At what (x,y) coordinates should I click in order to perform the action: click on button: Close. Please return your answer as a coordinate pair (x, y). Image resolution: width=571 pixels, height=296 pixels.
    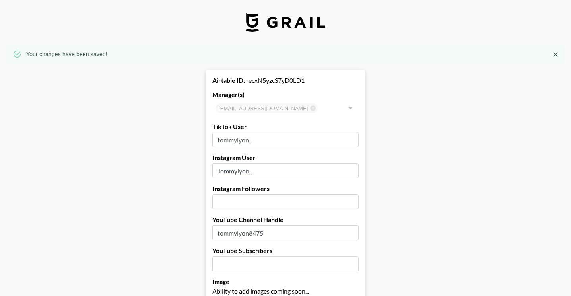
    Looking at the image, I should click on (556, 55).